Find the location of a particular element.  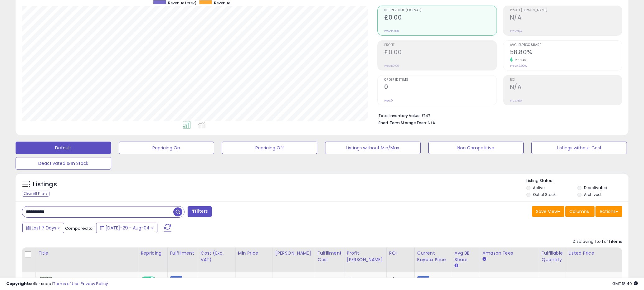

button: Default is located at coordinates (63, 148).